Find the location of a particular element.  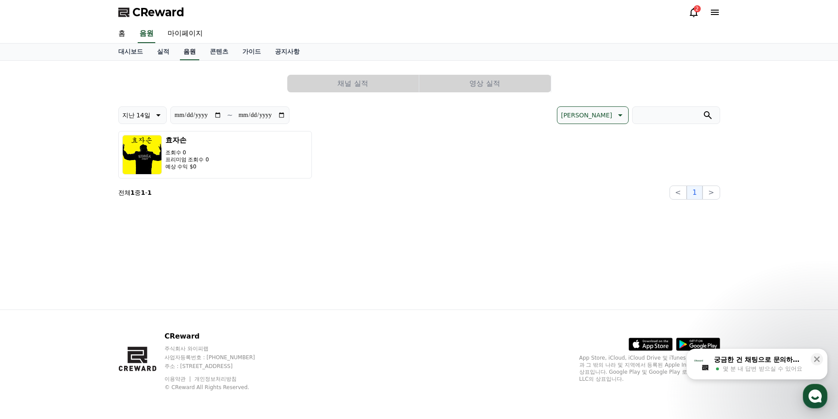

button: 1 is located at coordinates (695, 193).